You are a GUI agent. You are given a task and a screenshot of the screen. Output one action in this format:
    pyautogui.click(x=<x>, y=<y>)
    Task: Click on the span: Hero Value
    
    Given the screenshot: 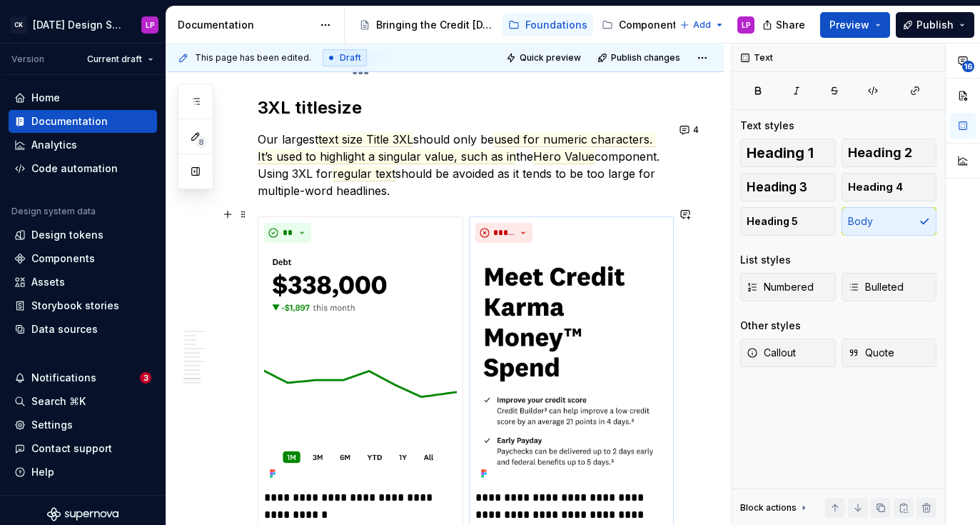 What is the action you would take?
    pyautogui.click(x=564, y=157)
    